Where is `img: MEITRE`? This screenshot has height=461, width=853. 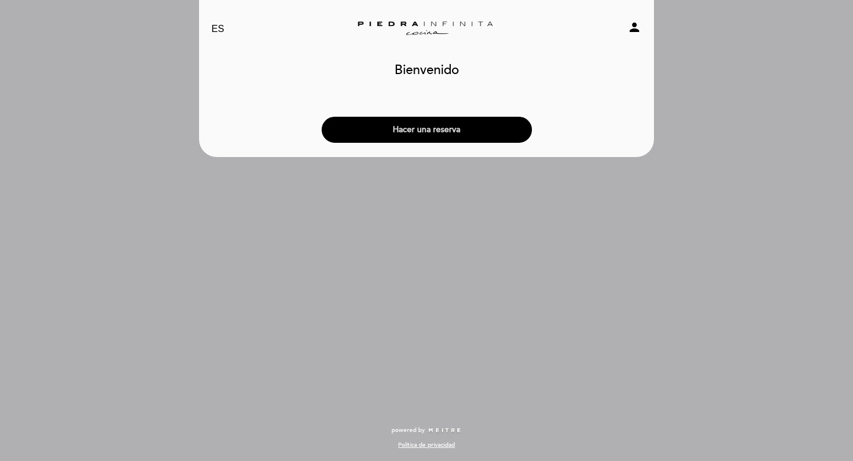
img: MEITRE is located at coordinates (444, 431).